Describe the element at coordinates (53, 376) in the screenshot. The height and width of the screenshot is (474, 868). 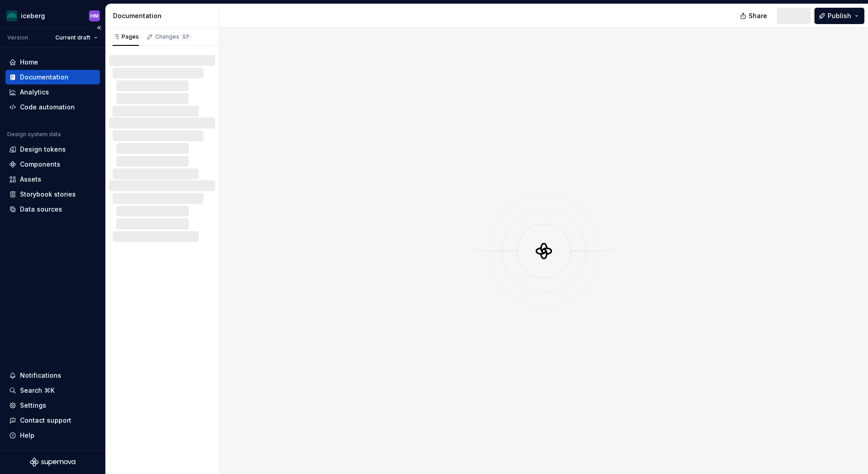
I see `button: Notifications` at that location.